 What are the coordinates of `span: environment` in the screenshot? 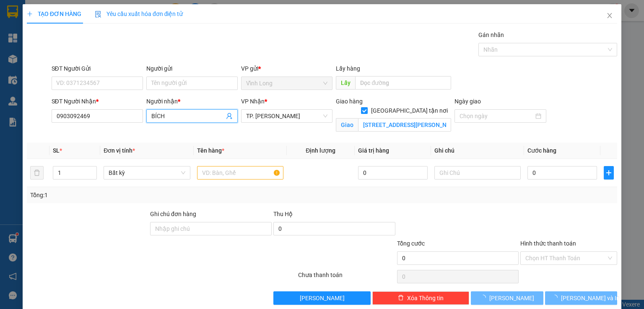 It's located at (7, 59).